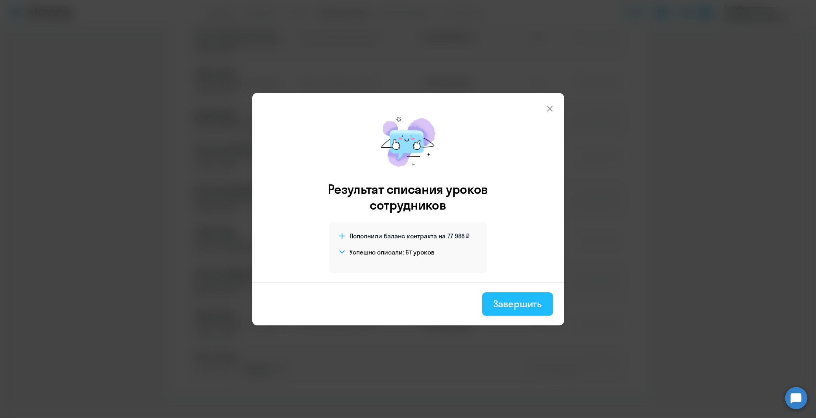  Describe the element at coordinates (517, 304) in the screenshot. I see `button: Завершить` at that location.